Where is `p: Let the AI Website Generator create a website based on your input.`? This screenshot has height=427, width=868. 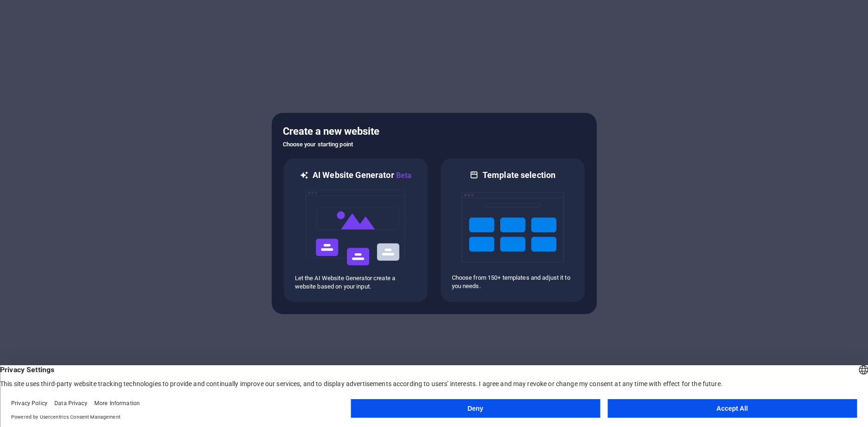 p: Let the AI Website Generator create a website based on your input. is located at coordinates (356, 282).